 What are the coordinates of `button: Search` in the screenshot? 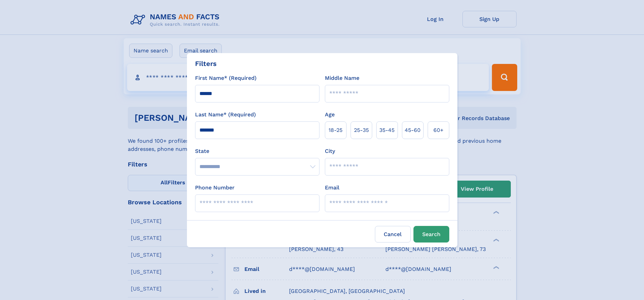 It's located at (432, 234).